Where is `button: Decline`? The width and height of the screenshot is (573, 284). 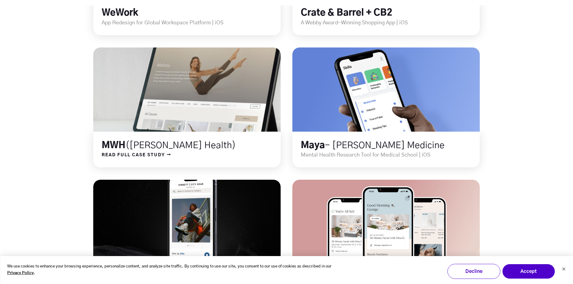
button: Decline is located at coordinates (474, 272).